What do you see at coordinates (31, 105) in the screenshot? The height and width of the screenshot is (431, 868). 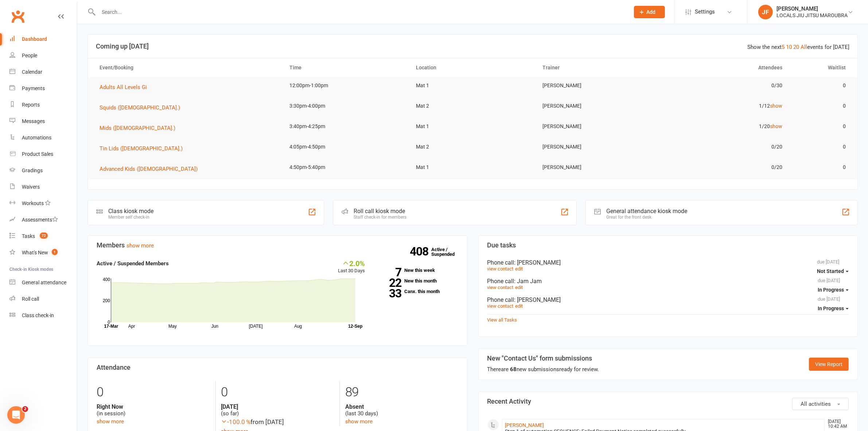 I see `div: Reports` at bounding box center [31, 105].